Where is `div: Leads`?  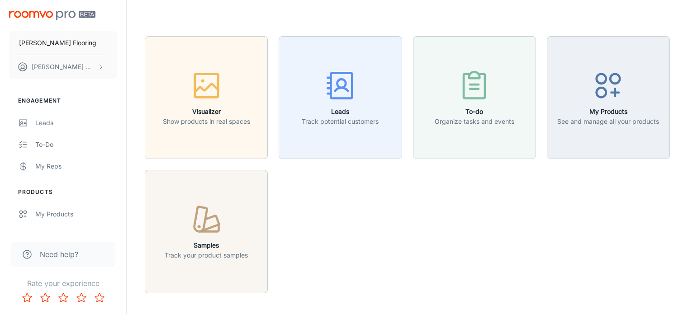 div: Leads is located at coordinates (76, 123).